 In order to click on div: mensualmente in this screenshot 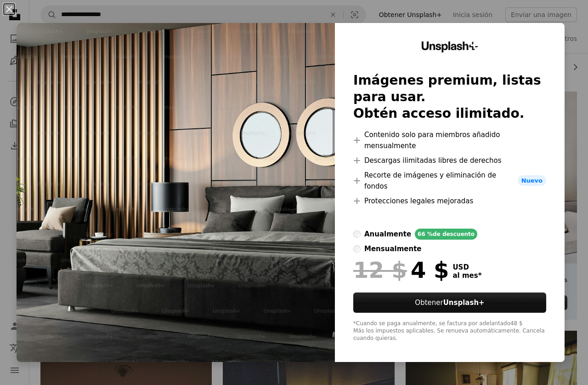, I will do `click(393, 248)`.